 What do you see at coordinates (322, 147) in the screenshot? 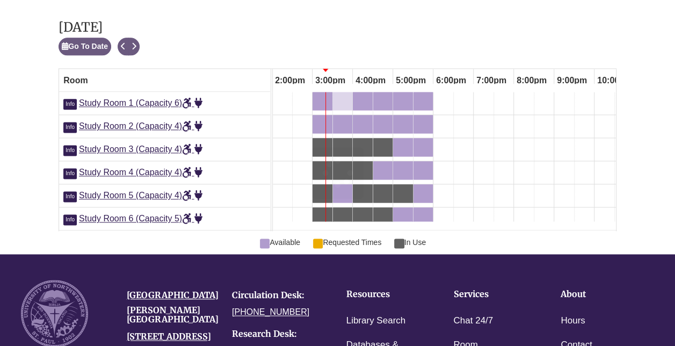
I see `a: 3:00pm Friday, October 3, 2025 - Study Room 3 - In Use` at bounding box center [322, 147].